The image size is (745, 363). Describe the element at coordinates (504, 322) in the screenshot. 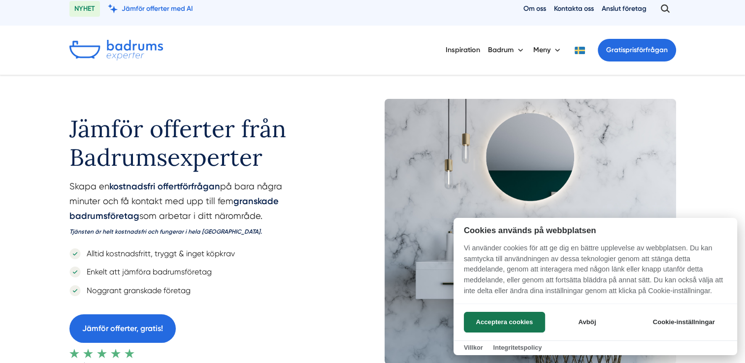

I see `button: Acceptera cookies` at that location.